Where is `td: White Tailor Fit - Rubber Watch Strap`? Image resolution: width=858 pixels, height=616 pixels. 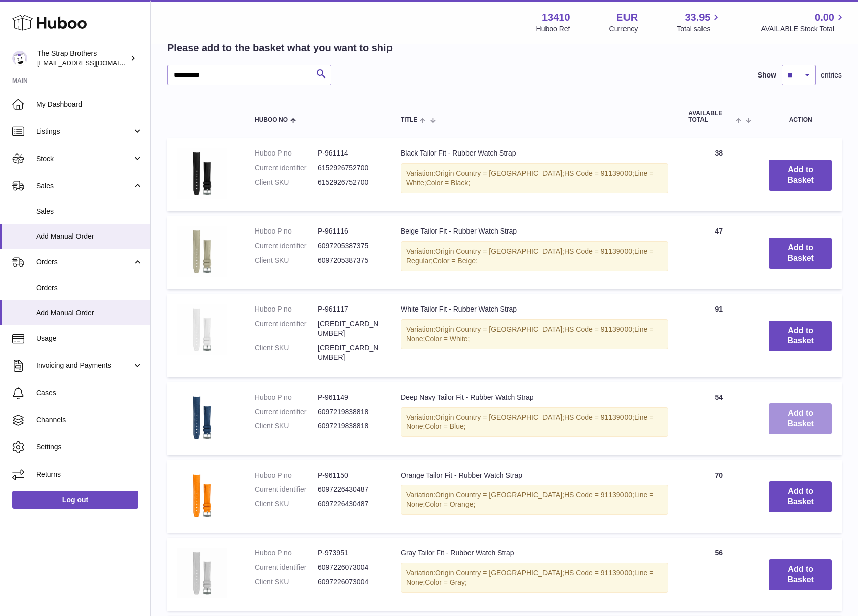 td: White Tailor Fit - Rubber Watch Strap is located at coordinates (534, 336).